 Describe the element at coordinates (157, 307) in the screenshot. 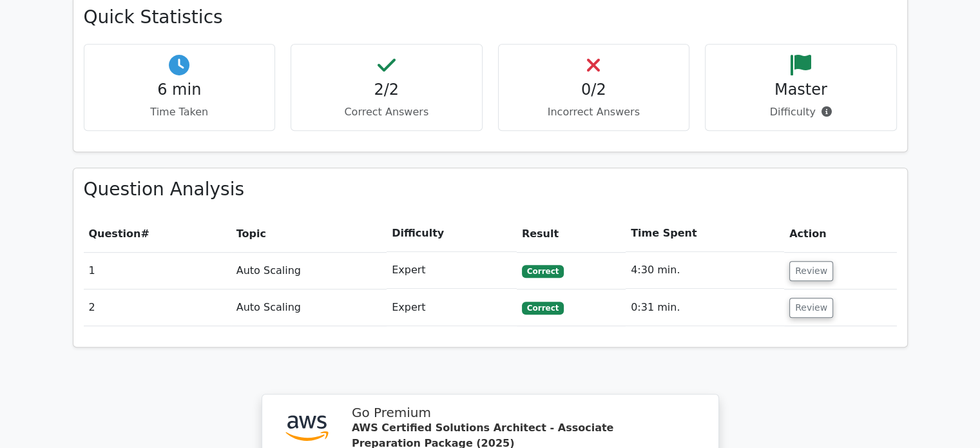

I see `td: 2` at that location.